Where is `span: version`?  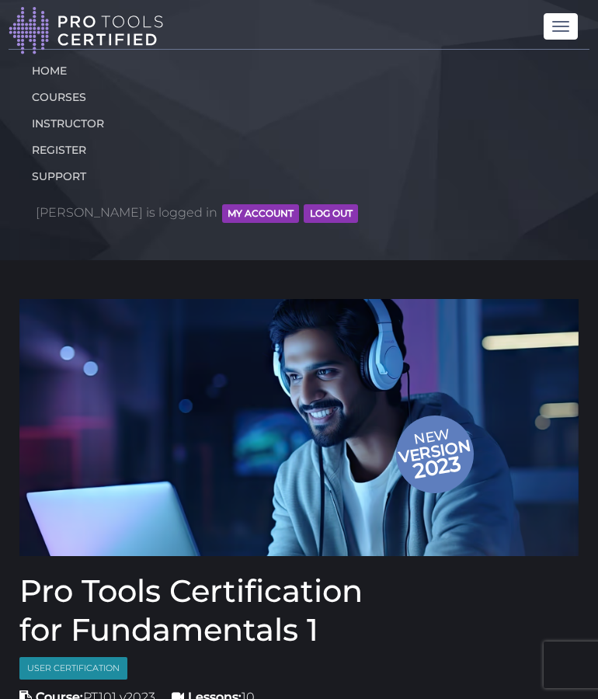
span: version is located at coordinates (434, 450).